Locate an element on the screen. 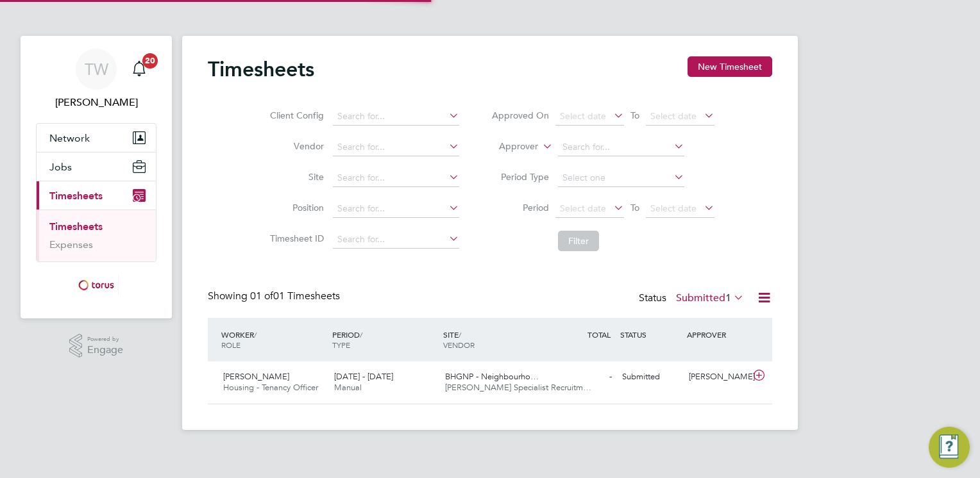 The image size is (980, 478). label: Approver is located at coordinates (509, 147).